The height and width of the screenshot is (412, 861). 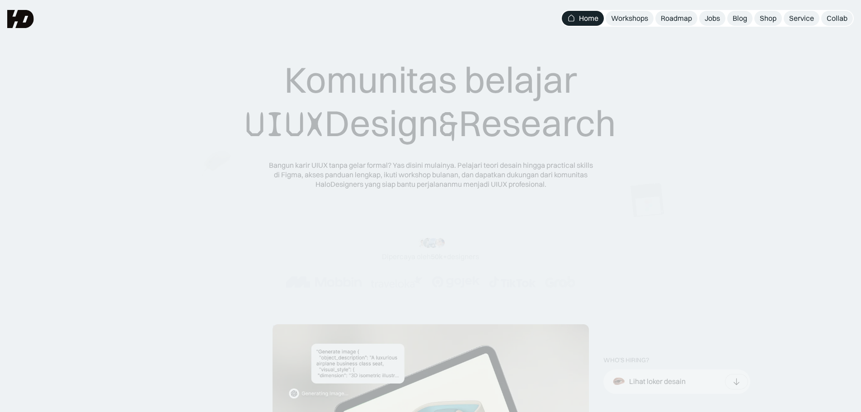 What do you see at coordinates (712, 18) in the screenshot?
I see `a: Jobs` at bounding box center [712, 18].